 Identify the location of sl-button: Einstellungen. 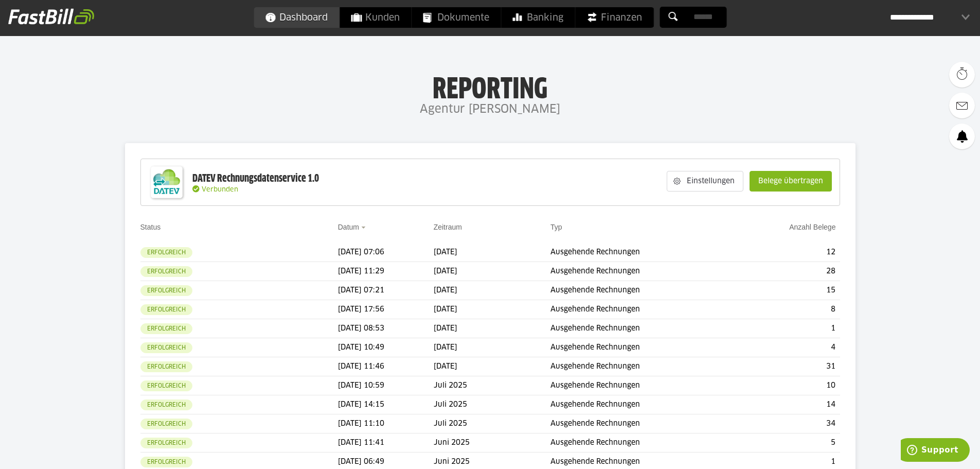
(705, 181).